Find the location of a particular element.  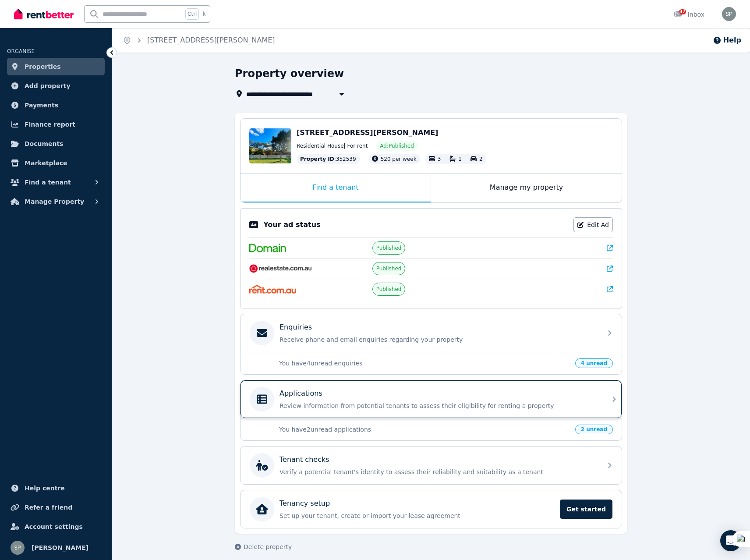

div: Manage my property is located at coordinates (526, 188).